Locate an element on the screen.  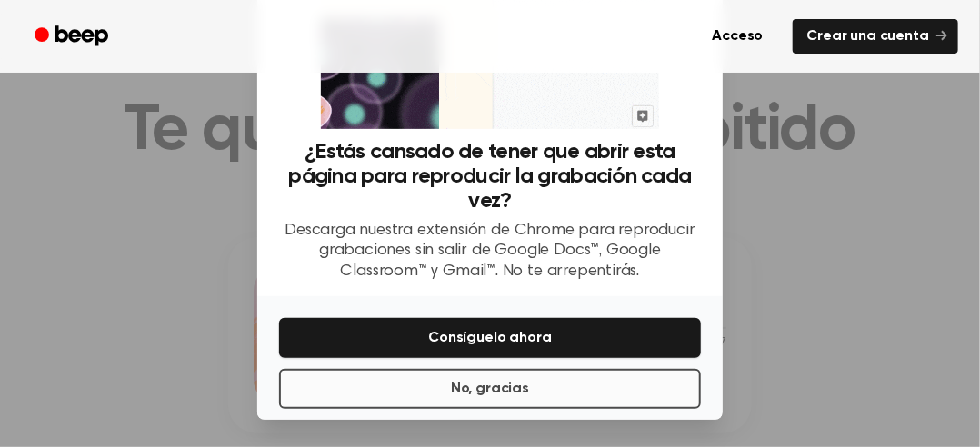
a: Crear una cuenta is located at coordinates (875, 36).